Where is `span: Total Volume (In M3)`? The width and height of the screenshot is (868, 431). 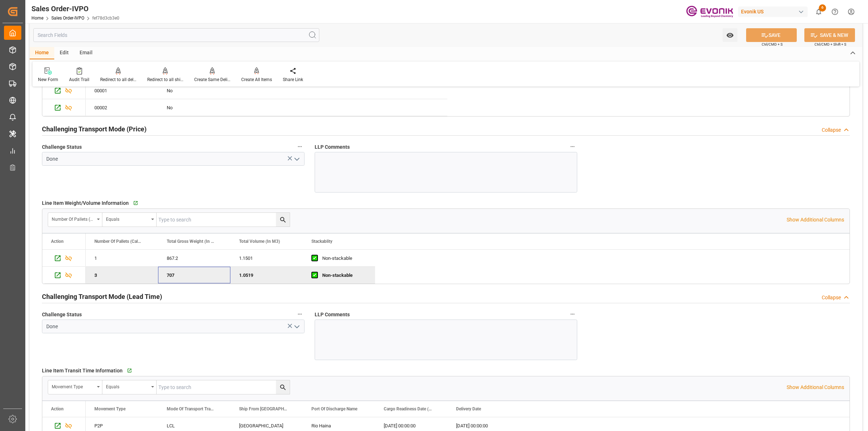
span: Total Volume (In M3) is located at coordinates (260, 241).